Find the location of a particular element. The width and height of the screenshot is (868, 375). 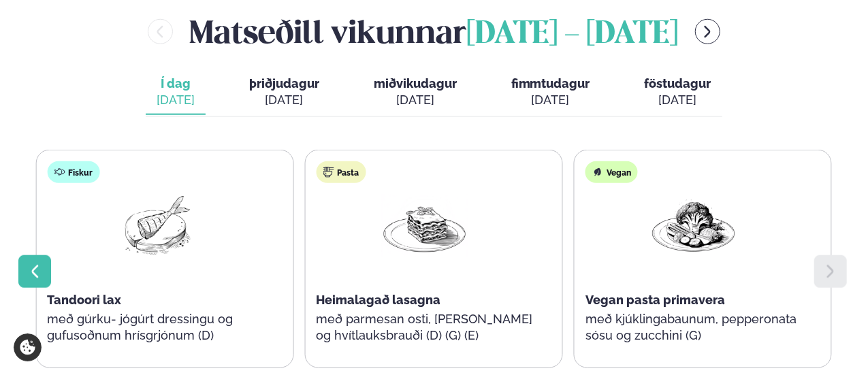

img: fish.svg is located at coordinates (59, 172).